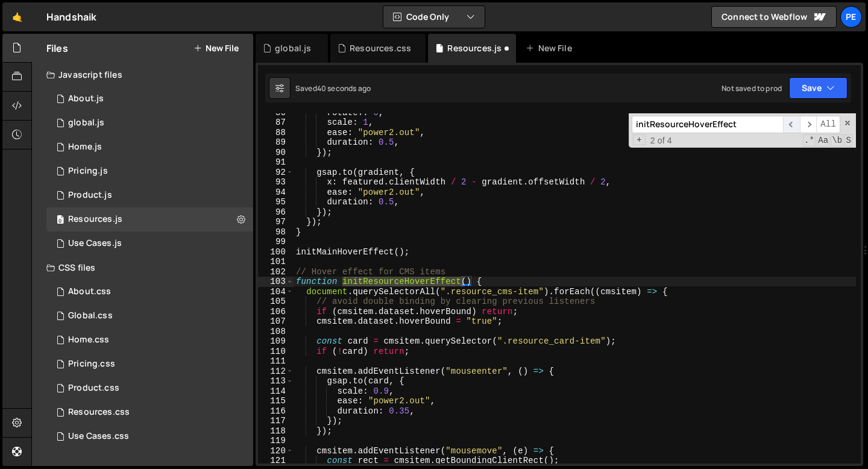 The height and width of the screenshot is (469, 868). I want to click on div: About.js, so click(86, 99).